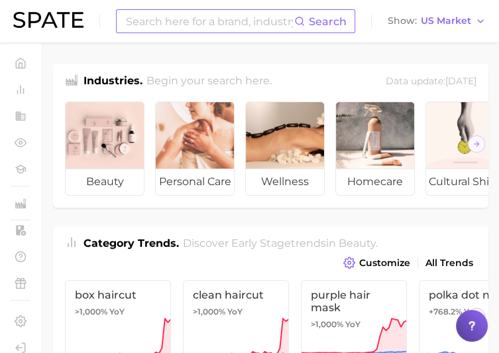 The width and height of the screenshot is (499, 353). Describe the element at coordinates (449, 262) in the screenshot. I see `a: All Trends` at that location.